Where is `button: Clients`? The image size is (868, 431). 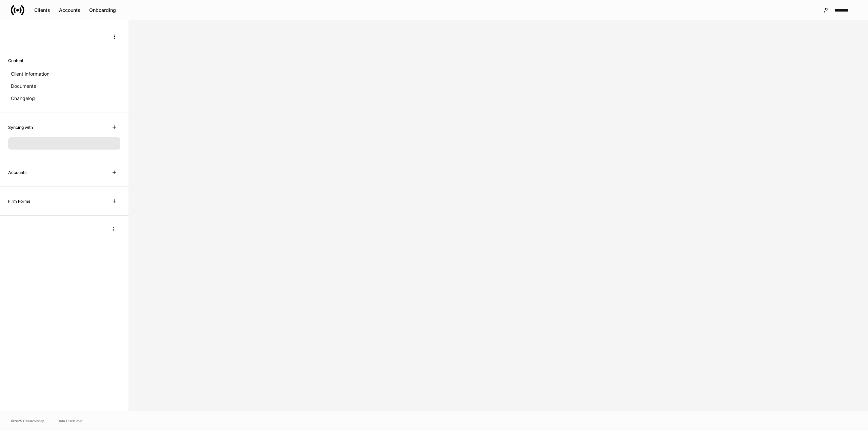 button: Clients is located at coordinates (42, 10).